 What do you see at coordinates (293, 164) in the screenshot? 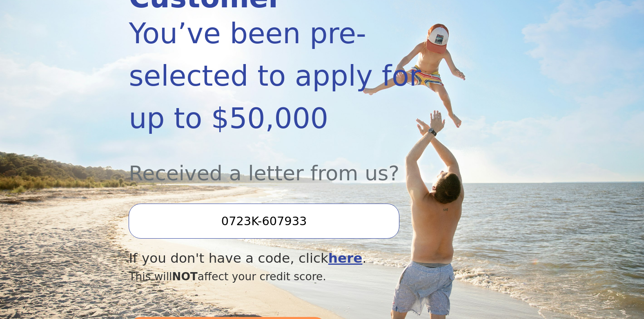
I see `div: Received a letter from us?` at bounding box center [293, 164].